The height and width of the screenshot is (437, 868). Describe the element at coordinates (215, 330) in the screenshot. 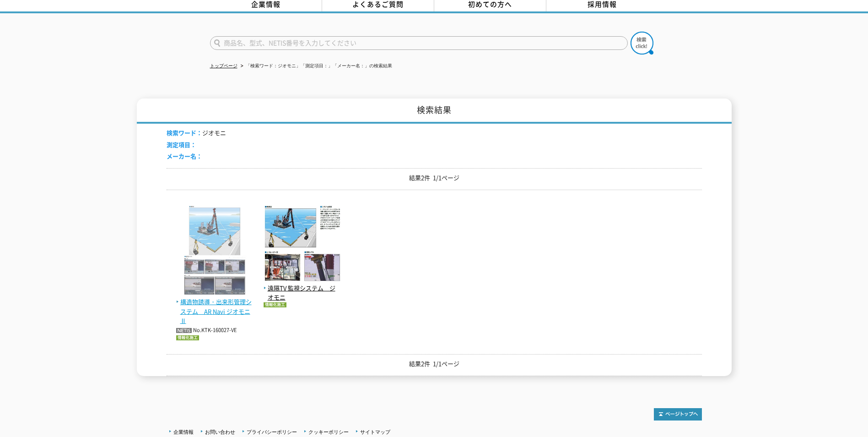

I see `p: No.KTK-160027-VE` at that location.